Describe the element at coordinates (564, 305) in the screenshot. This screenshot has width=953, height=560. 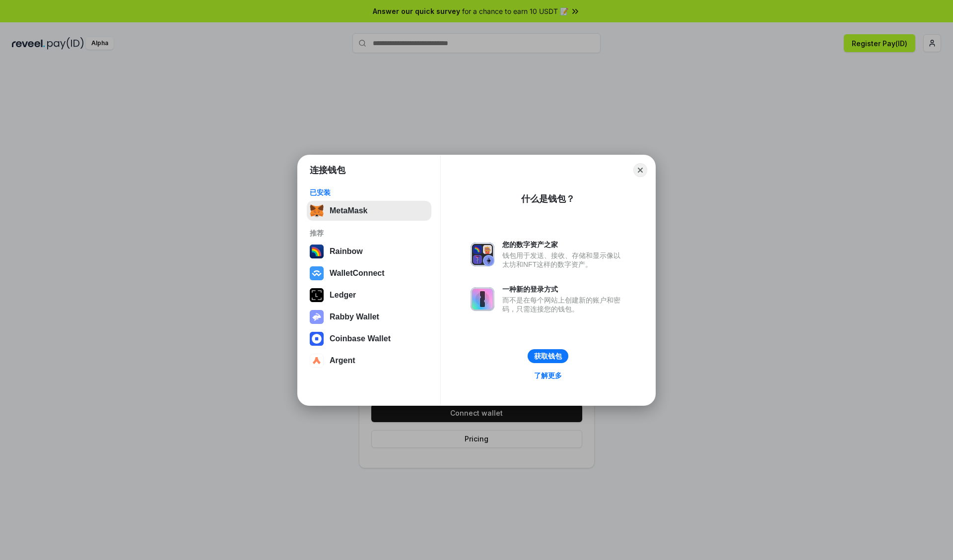
I see `div: 而不是在每个网站上创建新的账户和密码，只需连接您的钱包。` at that location.